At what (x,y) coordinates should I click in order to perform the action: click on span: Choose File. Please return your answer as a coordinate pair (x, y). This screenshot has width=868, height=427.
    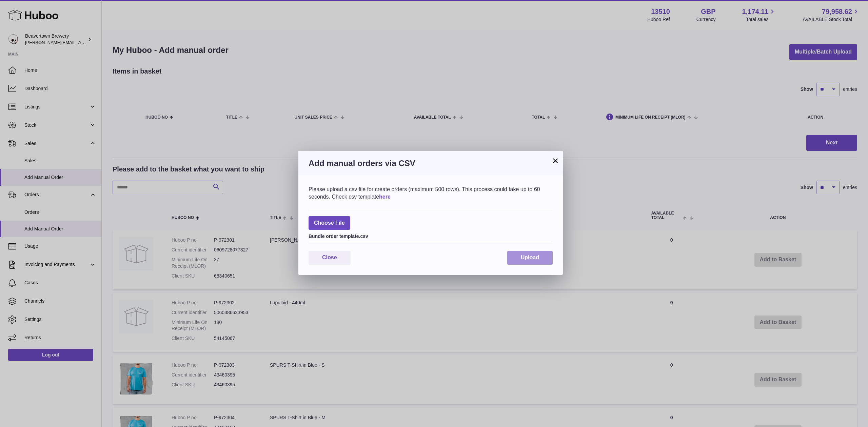
    Looking at the image, I should click on (330, 223).